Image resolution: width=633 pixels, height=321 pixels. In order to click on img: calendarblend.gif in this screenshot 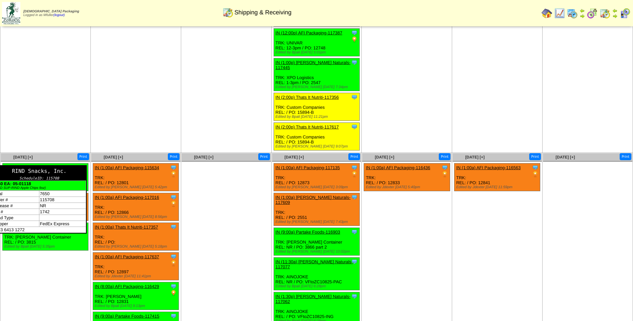, I will do `click(592, 13)`.